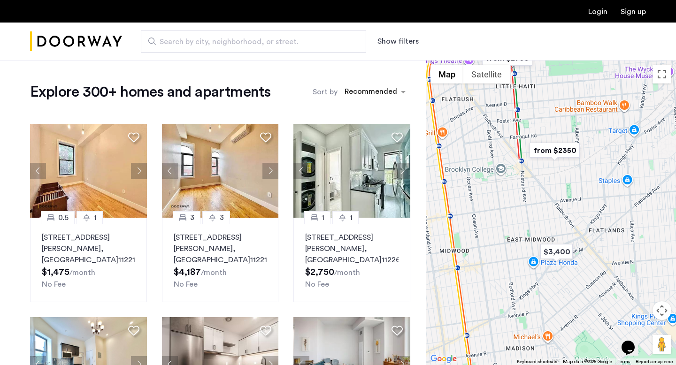  What do you see at coordinates (76, 41) in the screenshot?
I see `a: Cazamio Logo` at bounding box center [76, 41].